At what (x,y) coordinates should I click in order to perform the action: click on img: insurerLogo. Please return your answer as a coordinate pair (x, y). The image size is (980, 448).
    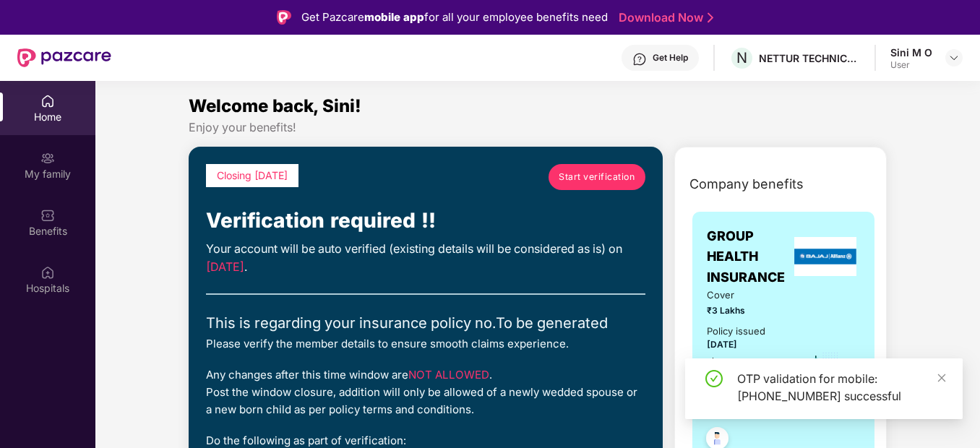
    Looking at the image, I should click on (825, 256).